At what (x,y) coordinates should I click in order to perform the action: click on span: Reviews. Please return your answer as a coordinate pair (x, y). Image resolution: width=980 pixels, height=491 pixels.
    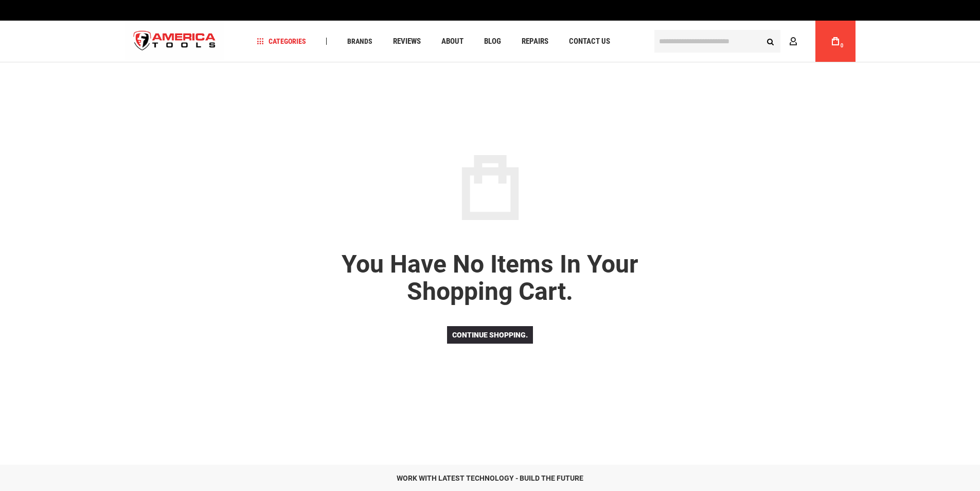
    Looking at the image, I should click on (407, 41).